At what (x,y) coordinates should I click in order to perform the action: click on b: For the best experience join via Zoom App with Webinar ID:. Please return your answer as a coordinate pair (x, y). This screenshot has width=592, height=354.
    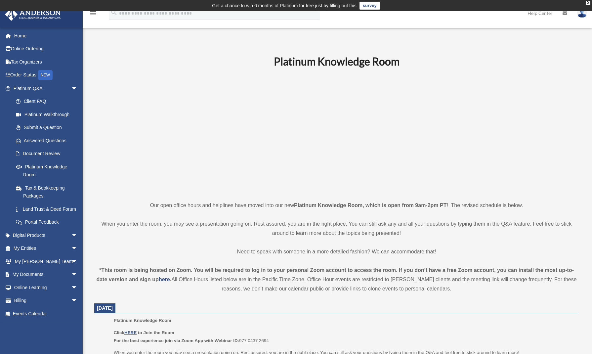
    Looking at the image, I should click on (176, 340).